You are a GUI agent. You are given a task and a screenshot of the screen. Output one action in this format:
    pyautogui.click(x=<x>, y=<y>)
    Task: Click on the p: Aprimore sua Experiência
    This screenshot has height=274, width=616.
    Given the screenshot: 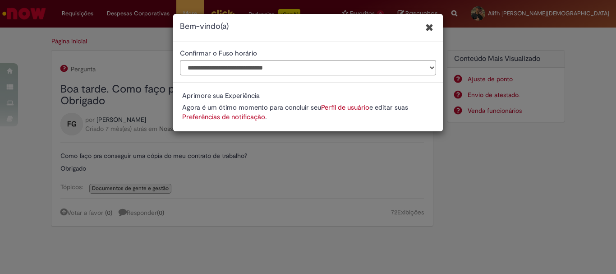 What is the action you would take?
    pyautogui.click(x=265, y=96)
    